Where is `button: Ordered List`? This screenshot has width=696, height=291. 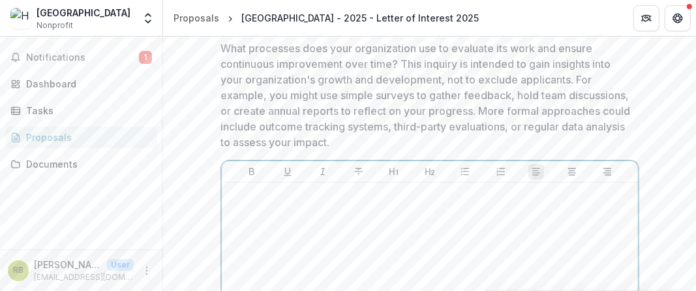
button: Ordered List is located at coordinates (501, 172).